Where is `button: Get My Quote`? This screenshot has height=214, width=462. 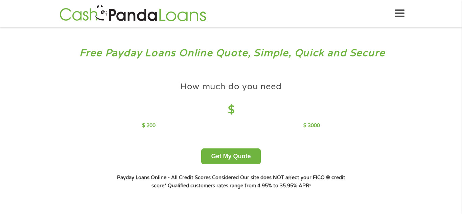
button: Get My Quote is located at coordinates (231, 156).